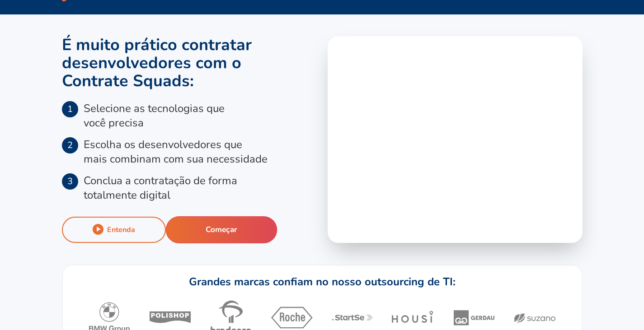 Image resolution: width=644 pixels, height=330 pixels. What do you see at coordinates (70, 109) in the screenshot?
I see `span: 1` at bounding box center [70, 109].